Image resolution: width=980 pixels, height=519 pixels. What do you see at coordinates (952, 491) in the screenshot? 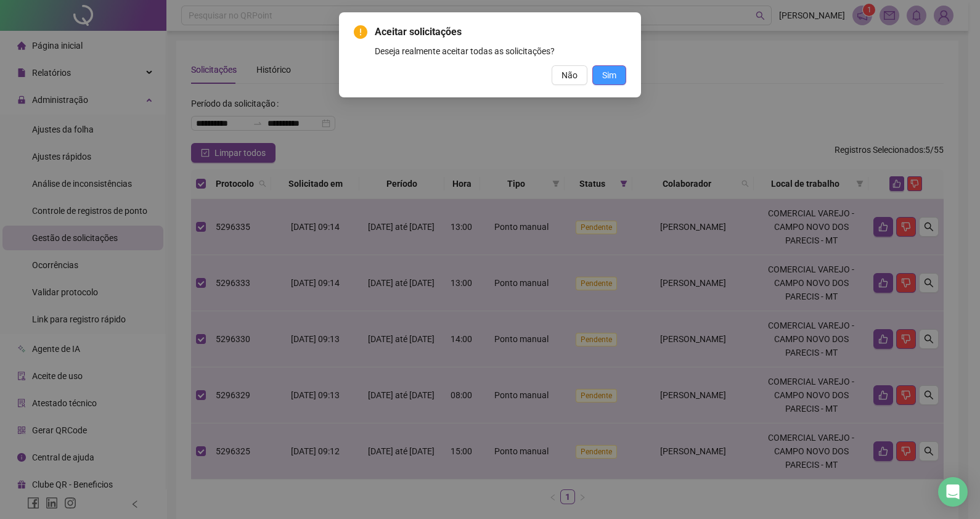
I see `div: Open Intercom Messenger` at bounding box center [952, 491].